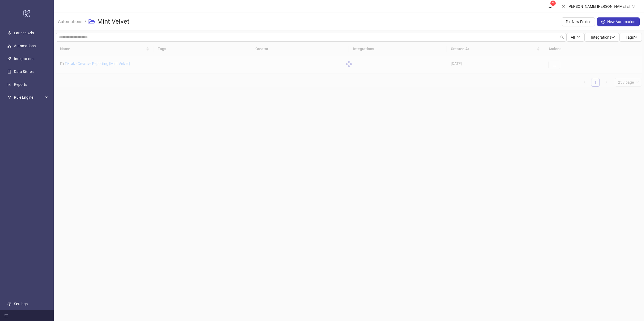 The height and width of the screenshot is (321, 644). What do you see at coordinates (113, 22) in the screenshot?
I see `h3: Mint Velvet` at bounding box center [113, 22].